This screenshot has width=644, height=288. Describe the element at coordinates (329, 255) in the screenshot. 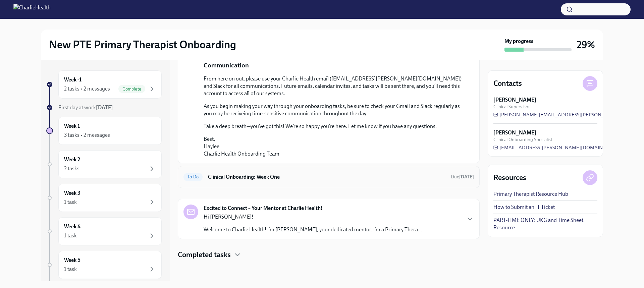

I see `div: Completed tasks` at that location.